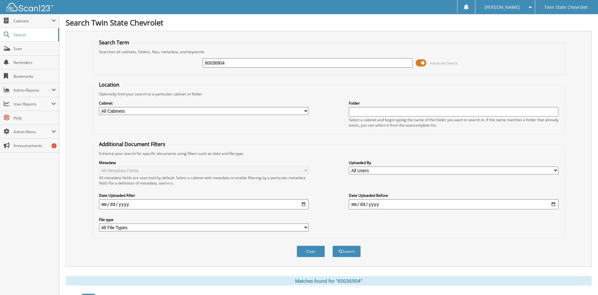 The width and height of the screenshot is (598, 295). Describe the element at coordinates (32, 90) in the screenshot. I see `span: Admin Reports` at that location.